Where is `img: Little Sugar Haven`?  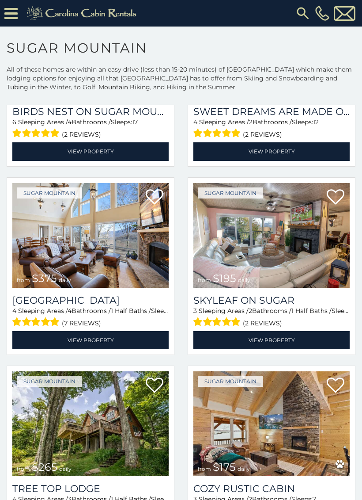 img: Little Sugar Haven is located at coordinates (91, 235).